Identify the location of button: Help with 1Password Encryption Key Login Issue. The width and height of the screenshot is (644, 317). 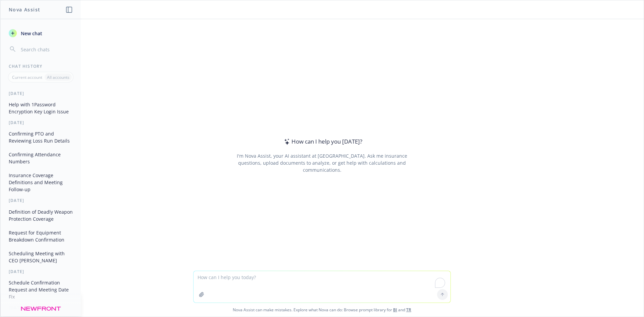
(41, 108).